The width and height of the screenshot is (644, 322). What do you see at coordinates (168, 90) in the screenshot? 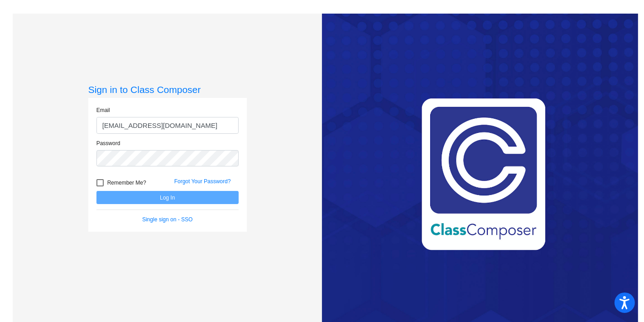
I see `h3: Sign in to Class Composer` at bounding box center [168, 90].